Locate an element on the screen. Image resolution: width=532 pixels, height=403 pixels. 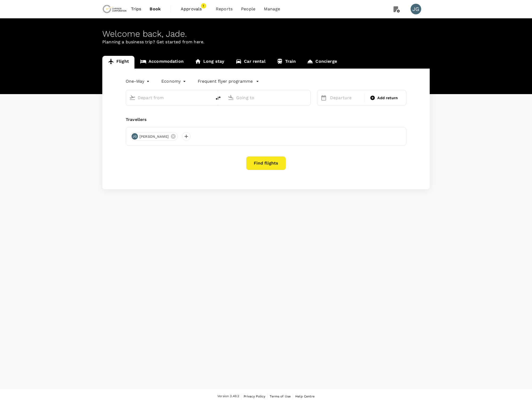
span: Trips is located at coordinates (136, 9).